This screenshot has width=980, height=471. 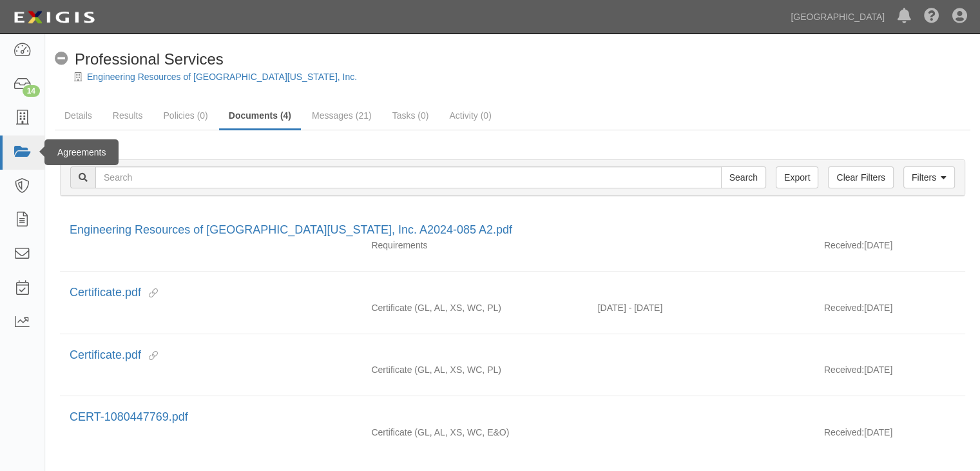 I want to click on i: No Coverage, so click(x=61, y=59).